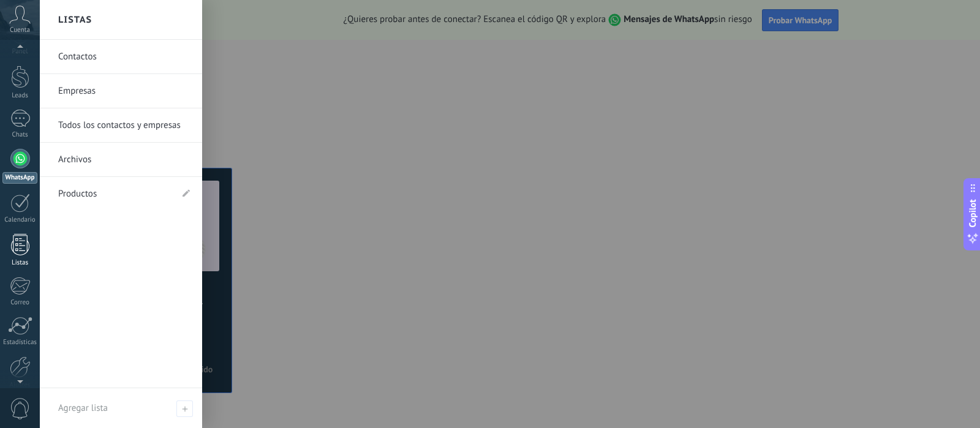  Describe the element at coordinates (124, 57) in the screenshot. I see `a: Contactos` at that location.